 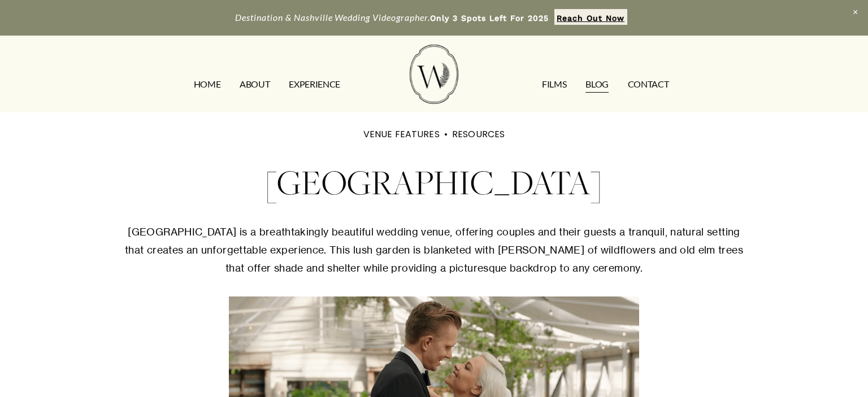 What do you see at coordinates (434, 74) in the screenshot?
I see `img: Wild Fern Weddings` at bounding box center [434, 74].